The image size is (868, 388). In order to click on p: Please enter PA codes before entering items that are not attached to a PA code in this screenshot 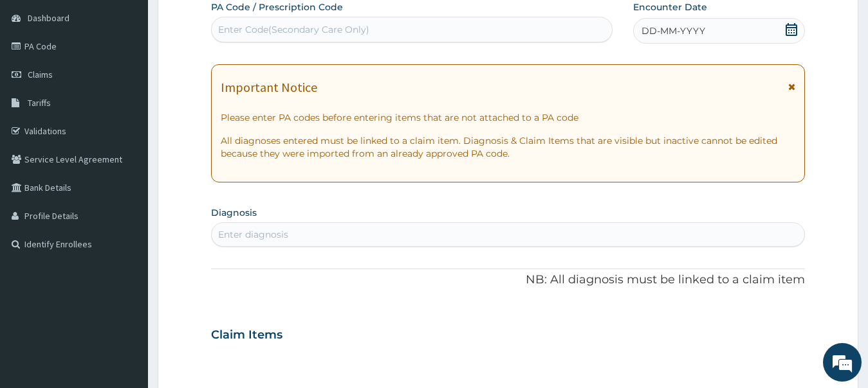, I will do `click(508, 118)`.